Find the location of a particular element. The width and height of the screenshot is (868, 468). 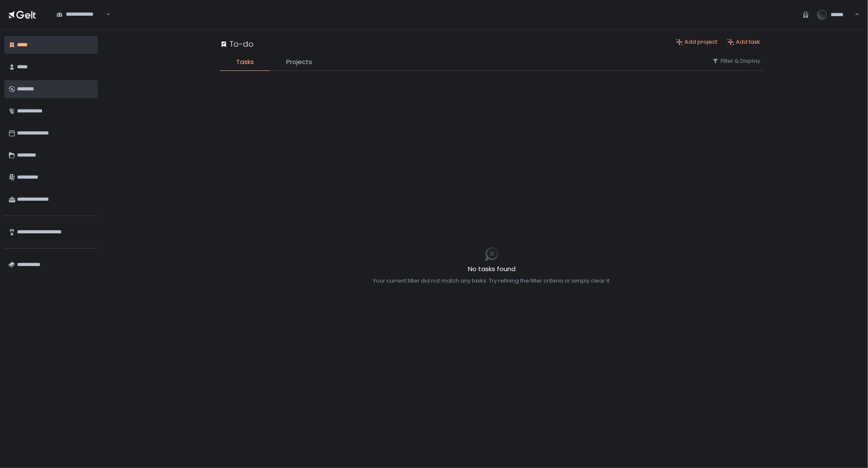

div: Your current filter did not match any tasks. Try refining the filter criteria or simply clear it. is located at coordinates (491, 281).